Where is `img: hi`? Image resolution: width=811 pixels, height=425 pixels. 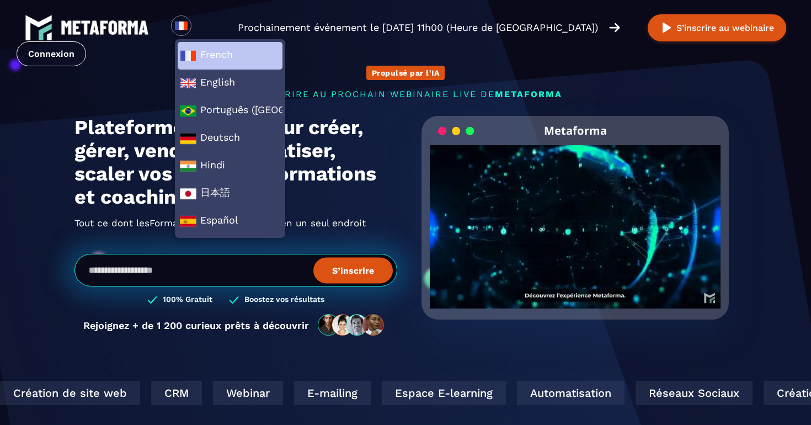 img: hi is located at coordinates (188, 166).